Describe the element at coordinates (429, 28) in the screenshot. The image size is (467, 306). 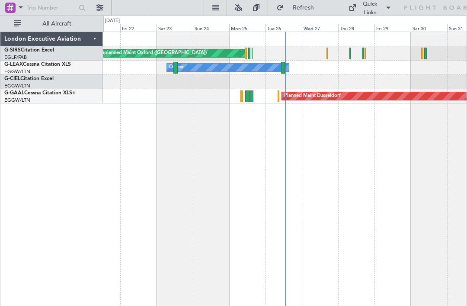
I see `div: Sat 30` at that location.